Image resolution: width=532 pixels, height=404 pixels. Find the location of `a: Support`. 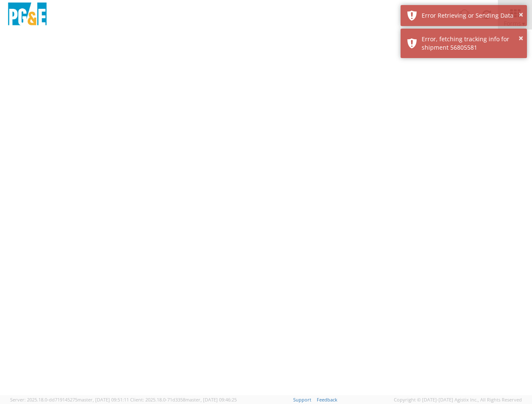

a: Support is located at coordinates (302, 399).